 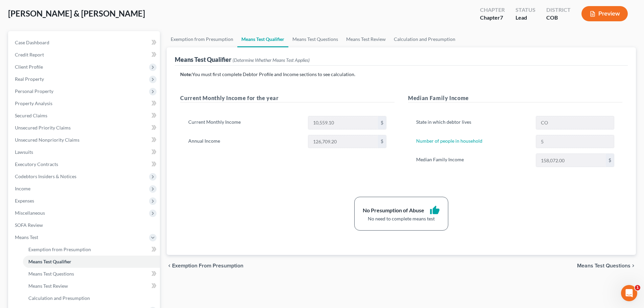 I want to click on span: Secured Claims, so click(x=31, y=115).